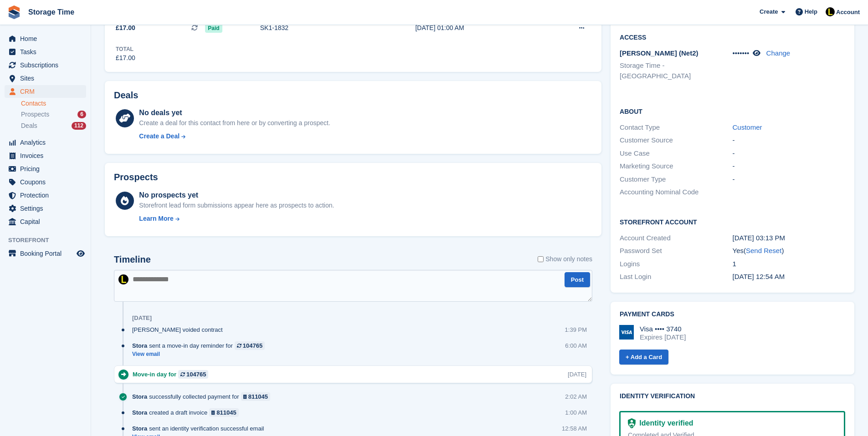 This screenshot has width=868, height=436. What do you see at coordinates (48, 169) in the screenshot?
I see `span: Pricing` at bounding box center [48, 169].